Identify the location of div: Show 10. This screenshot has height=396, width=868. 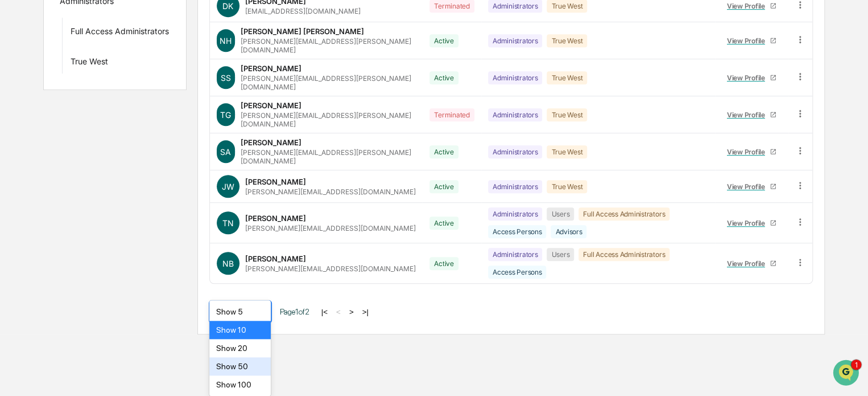
(240, 329).